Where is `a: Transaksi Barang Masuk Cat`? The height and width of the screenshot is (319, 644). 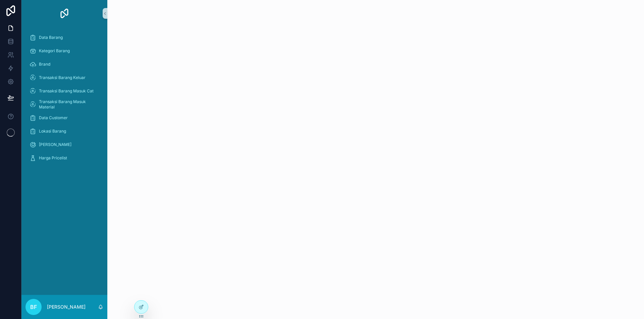
a: Transaksi Barang Masuk Cat is located at coordinates (64, 91).